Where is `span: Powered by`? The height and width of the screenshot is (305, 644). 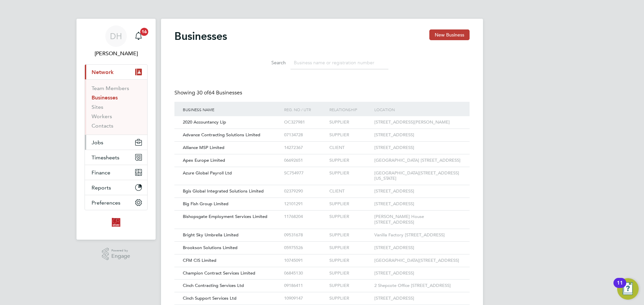
span: Powered by is located at coordinates (120, 251).